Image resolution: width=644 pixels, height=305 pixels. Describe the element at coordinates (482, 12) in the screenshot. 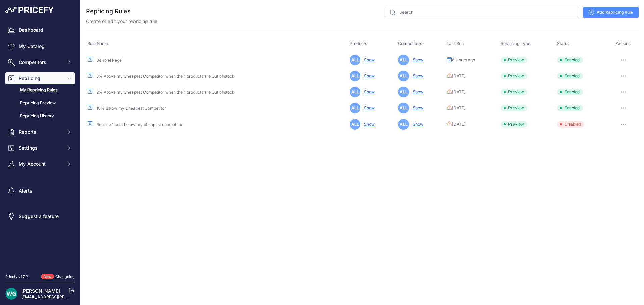

I see `input: Search` at that location.